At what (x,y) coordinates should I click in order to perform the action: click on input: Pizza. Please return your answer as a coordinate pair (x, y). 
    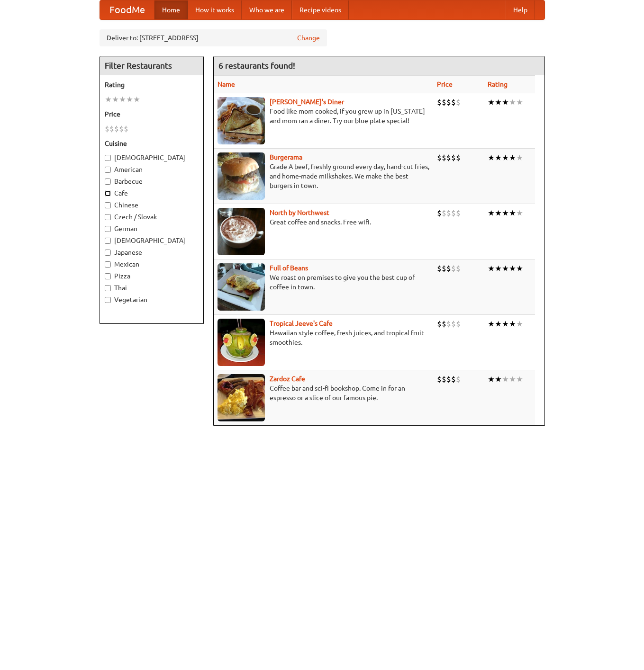
    Looking at the image, I should click on (108, 276).